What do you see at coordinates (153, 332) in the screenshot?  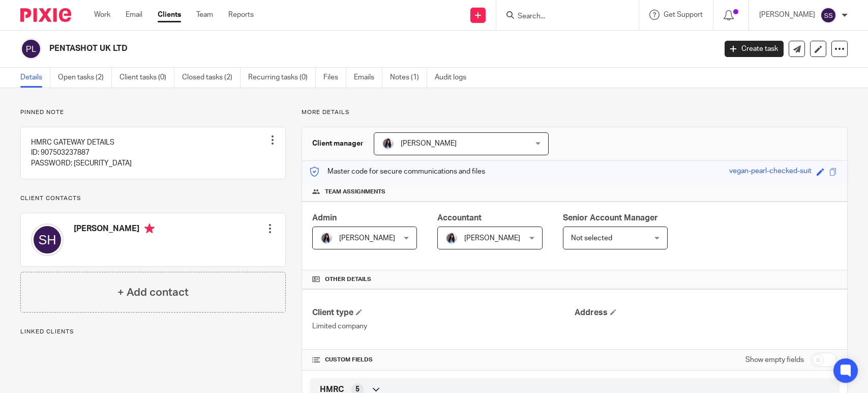 I see `p: Linked clients` at bounding box center [153, 332].